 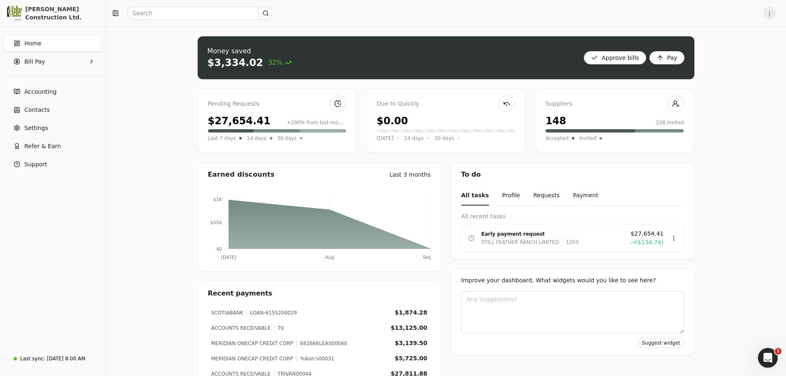 I want to click on div: $13,125.00, so click(x=409, y=327).